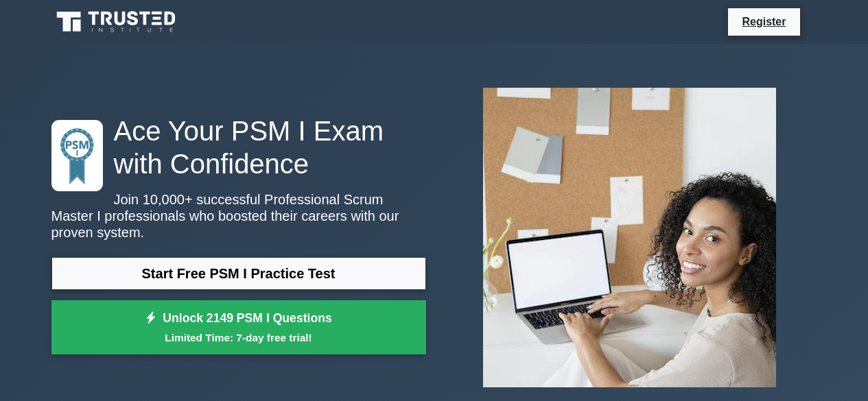  Describe the element at coordinates (239, 274) in the screenshot. I see `a: Start Free PSM I Practice Test` at that location.